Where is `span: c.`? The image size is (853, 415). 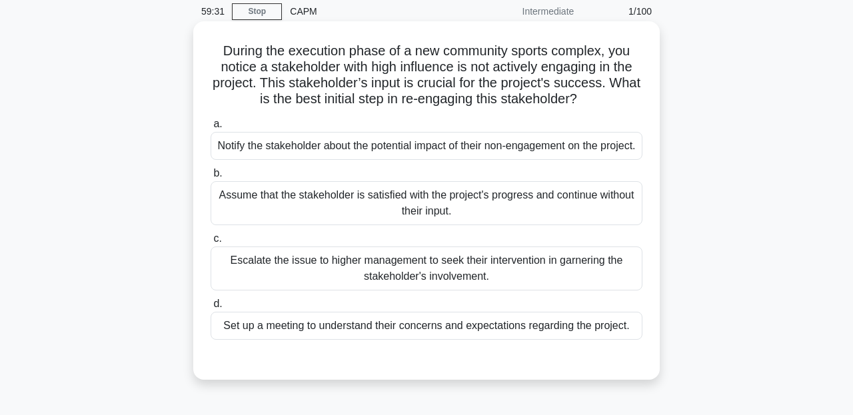
span: c. is located at coordinates (217, 238).